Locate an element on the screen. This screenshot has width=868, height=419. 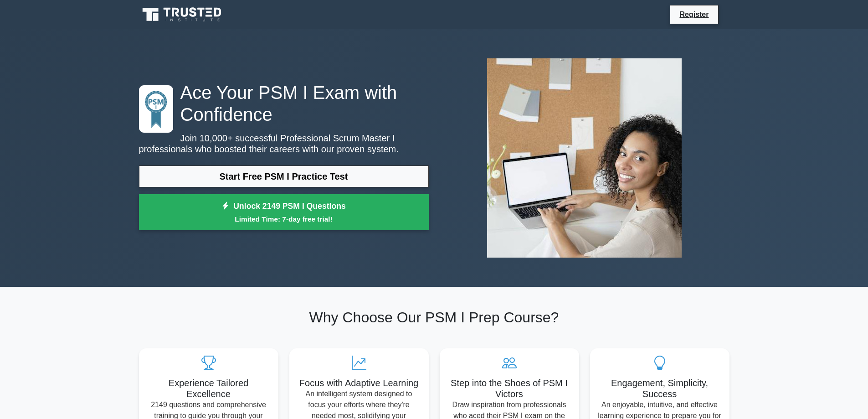
h5: Focus with Adaptive Learning is located at coordinates (359, 383).